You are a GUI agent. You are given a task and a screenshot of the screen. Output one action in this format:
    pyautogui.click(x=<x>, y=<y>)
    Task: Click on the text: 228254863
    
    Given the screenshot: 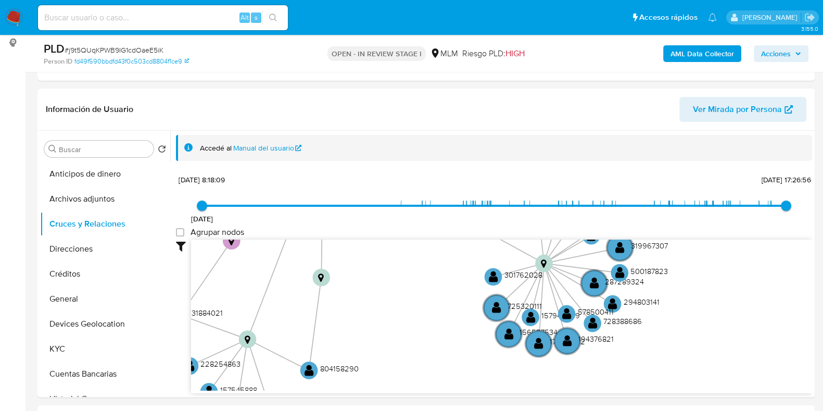 What is the action you would take?
    pyautogui.click(x=220, y=363)
    